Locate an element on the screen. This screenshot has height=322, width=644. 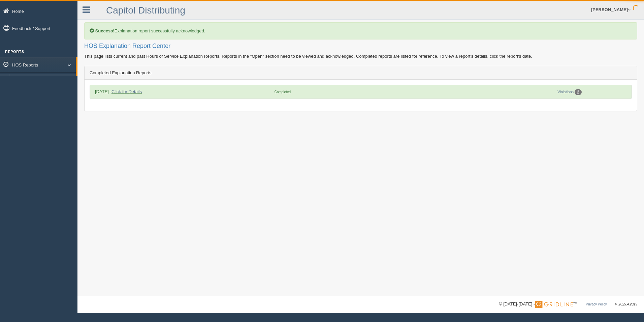
a: Click for Details is located at coordinates (127, 92).